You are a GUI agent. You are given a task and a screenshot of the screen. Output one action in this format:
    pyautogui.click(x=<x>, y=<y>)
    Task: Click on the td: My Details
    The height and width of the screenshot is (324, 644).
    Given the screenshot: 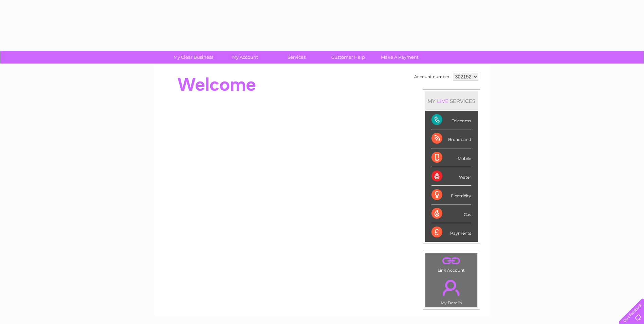 What is the action you would take?
    pyautogui.click(x=451, y=291)
    